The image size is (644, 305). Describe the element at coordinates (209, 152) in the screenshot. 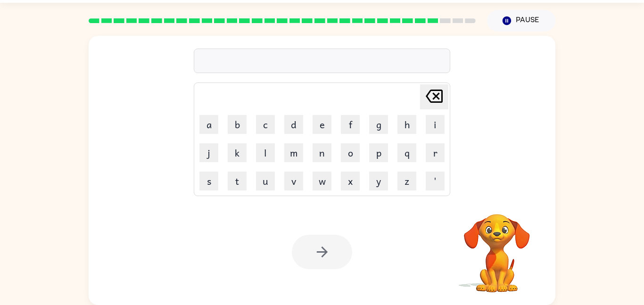

I see `button: j` at that location.